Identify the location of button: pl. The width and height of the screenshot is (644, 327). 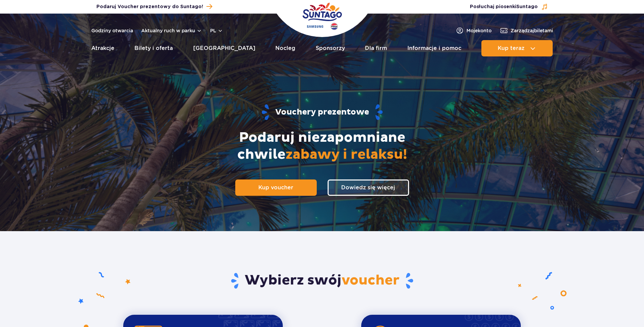
(216, 31).